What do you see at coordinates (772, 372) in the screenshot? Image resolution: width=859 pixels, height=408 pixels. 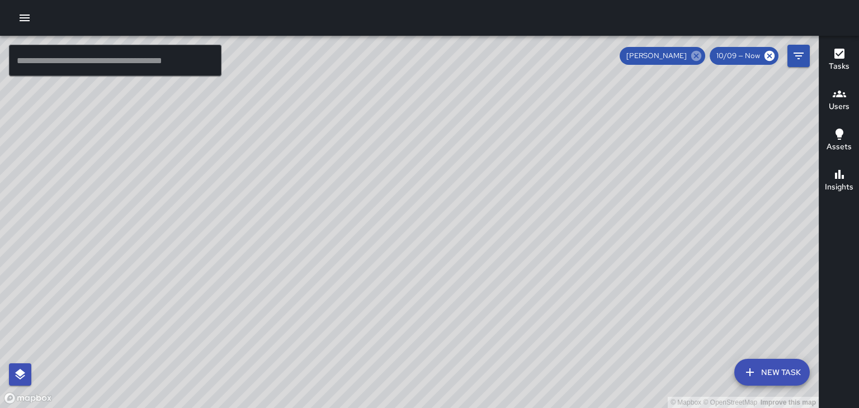 I see `button: New Task` at bounding box center [772, 372].